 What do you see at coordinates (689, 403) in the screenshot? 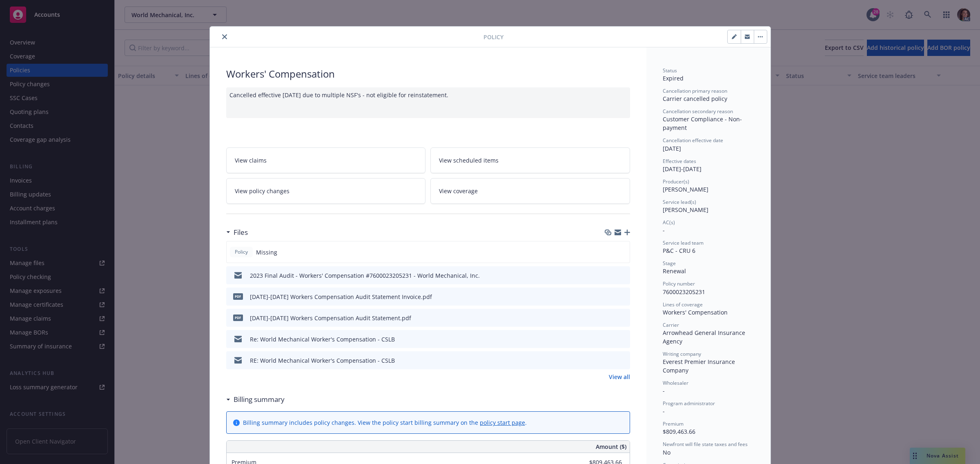
I see `span: Program administrator` at bounding box center [689, 403].